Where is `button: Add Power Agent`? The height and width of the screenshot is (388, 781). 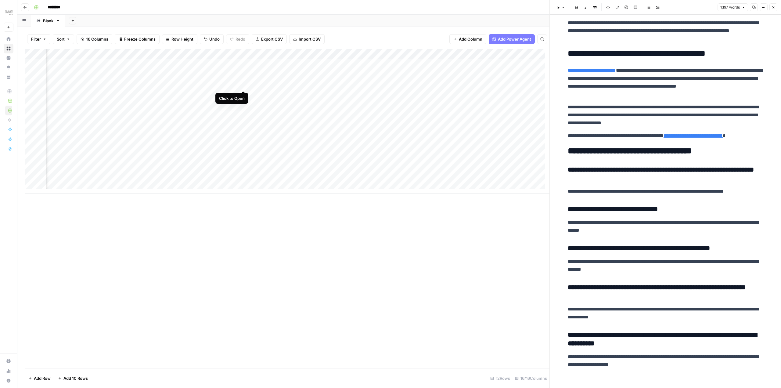 button: Add Power Agent is located at coordinates (512, 39).